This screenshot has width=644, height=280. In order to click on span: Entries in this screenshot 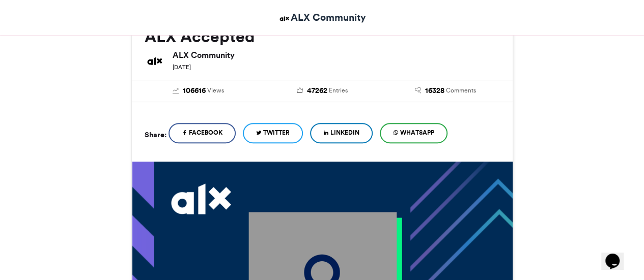, I will do `click(337, 91)`.